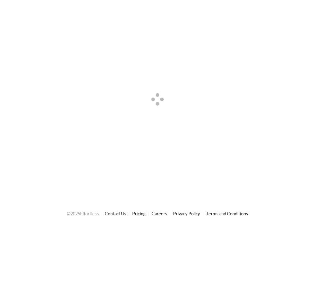 The image size is (315, 287). What do you see at coordinates (83, 214) in the screenshot?
I see `span: © 2025 Effortless` at bounding box center [83, 214].